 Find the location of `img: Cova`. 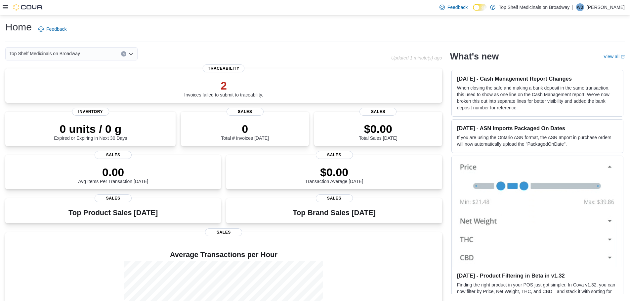

img: Cova is located at coordinates (28, 7).